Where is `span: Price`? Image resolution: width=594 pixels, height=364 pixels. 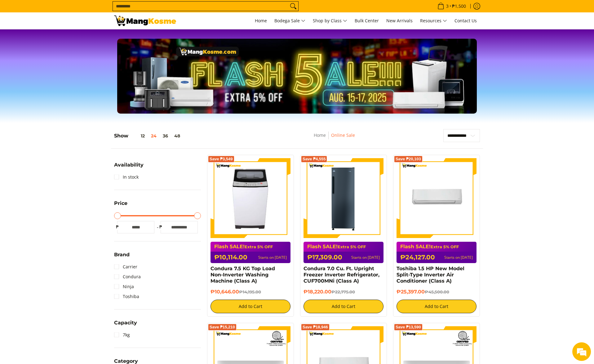
span: Price is located at coordinates (121, 204).